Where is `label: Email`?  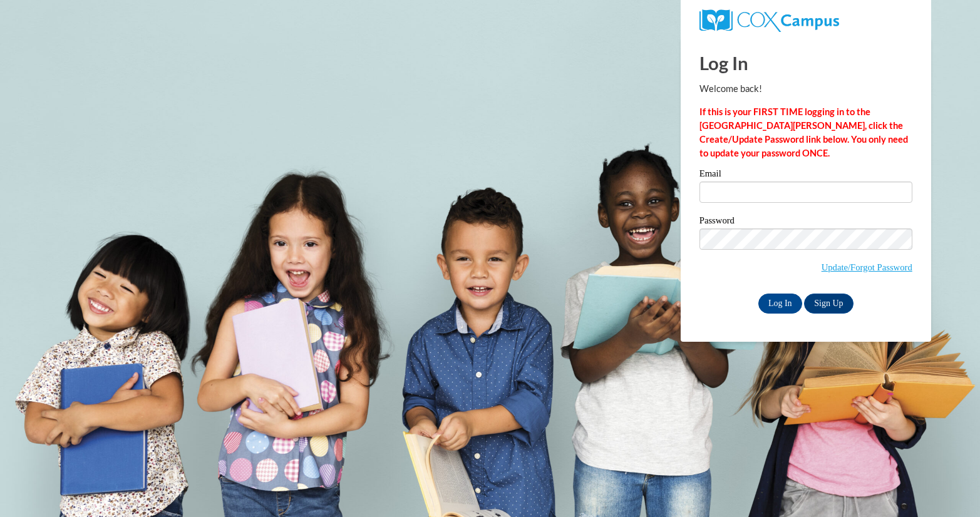 label: Email is located at coordinates (806, 175).